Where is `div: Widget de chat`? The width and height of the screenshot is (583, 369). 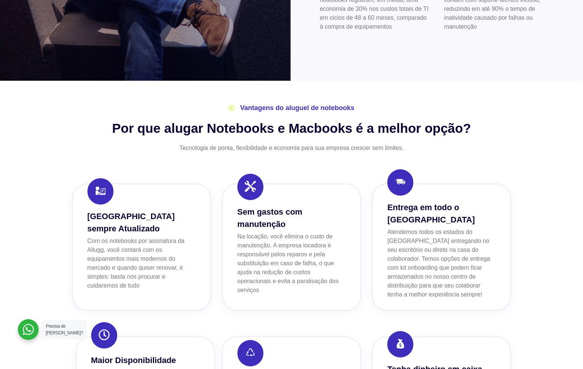
div: Widget de chat is located at coordinates (564, 351).